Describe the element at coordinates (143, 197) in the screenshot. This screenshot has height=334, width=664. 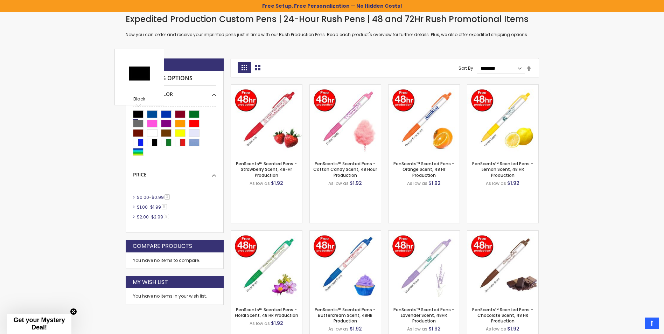
I see `span: $0.00` at that location.